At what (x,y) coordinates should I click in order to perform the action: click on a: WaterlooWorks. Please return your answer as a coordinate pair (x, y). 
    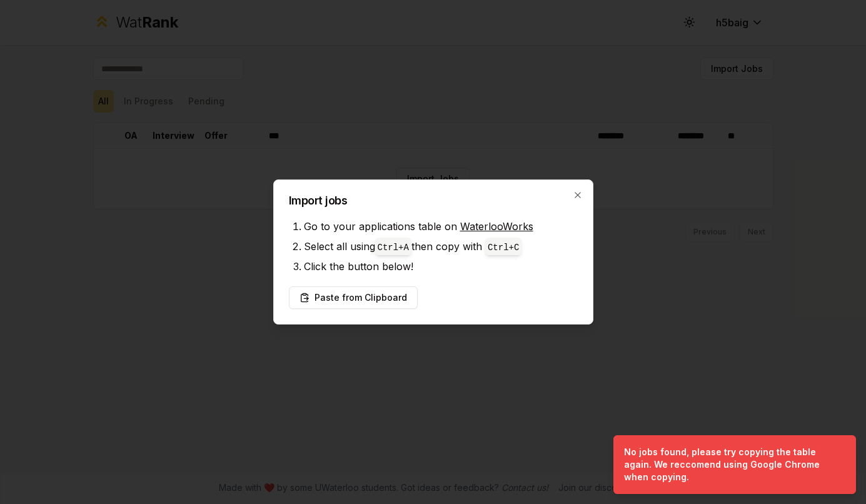
    Looking at the image, I should click on (497, 226).